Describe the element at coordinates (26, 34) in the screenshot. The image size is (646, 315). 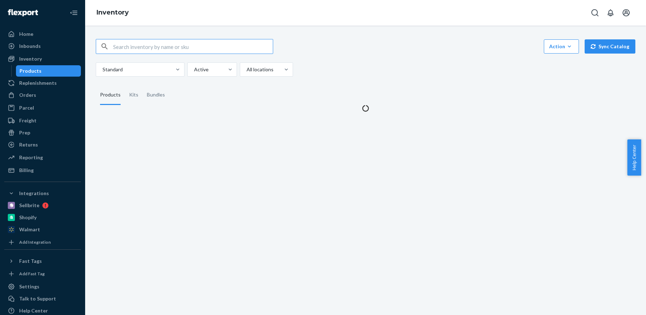
I see `div: Home` at that location.